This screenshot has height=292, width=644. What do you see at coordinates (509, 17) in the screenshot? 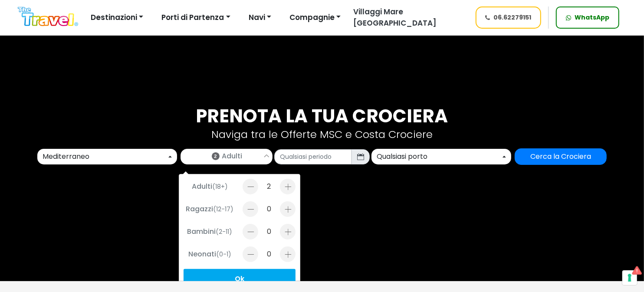
I see `a: 06.62279151` at bounding box center [509, 17].